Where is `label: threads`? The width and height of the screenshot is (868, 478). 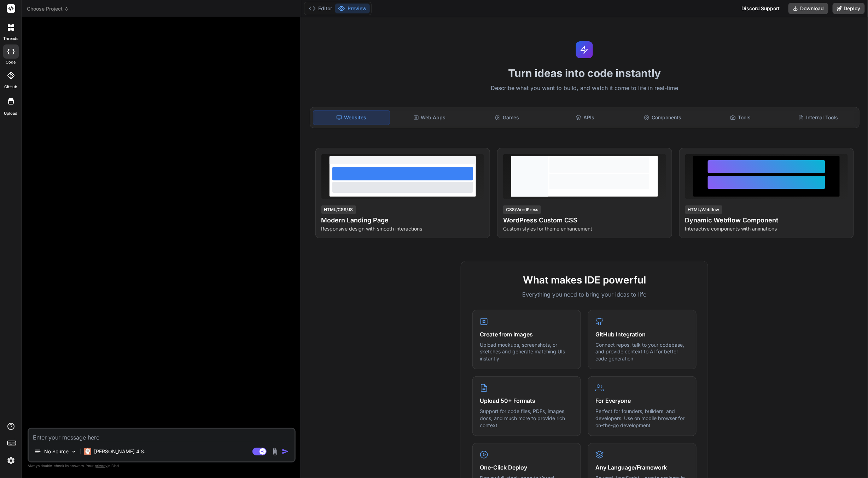 label: threads is located at coordinates (11, 39).